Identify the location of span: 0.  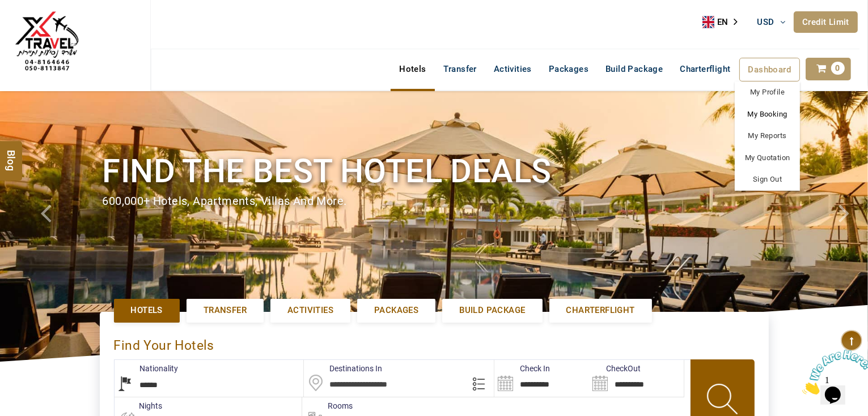
(838, 68).